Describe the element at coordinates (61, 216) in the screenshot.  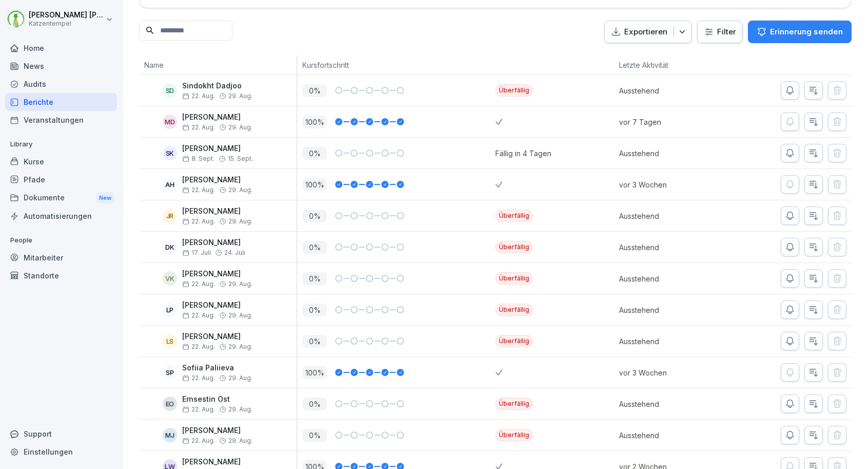
I see `a: Automatisierungen` at that location.